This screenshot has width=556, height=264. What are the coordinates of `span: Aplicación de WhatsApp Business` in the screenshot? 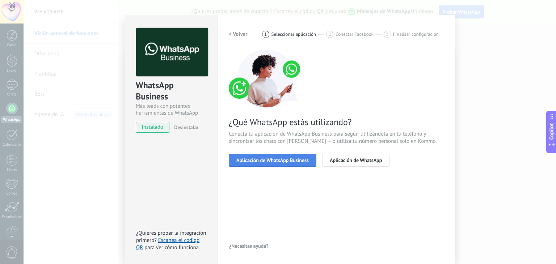 It's located at (273, 160).